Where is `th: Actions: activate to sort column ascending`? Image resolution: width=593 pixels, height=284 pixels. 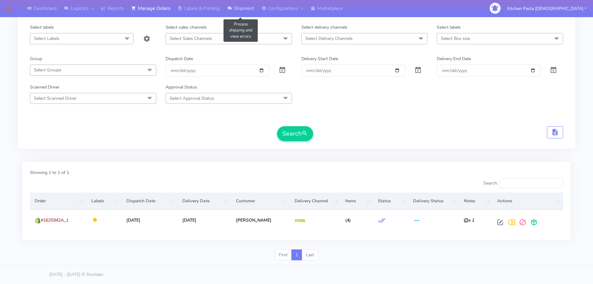 th: Actions: activate to sort column ascending is located at coordinates (528, 201).